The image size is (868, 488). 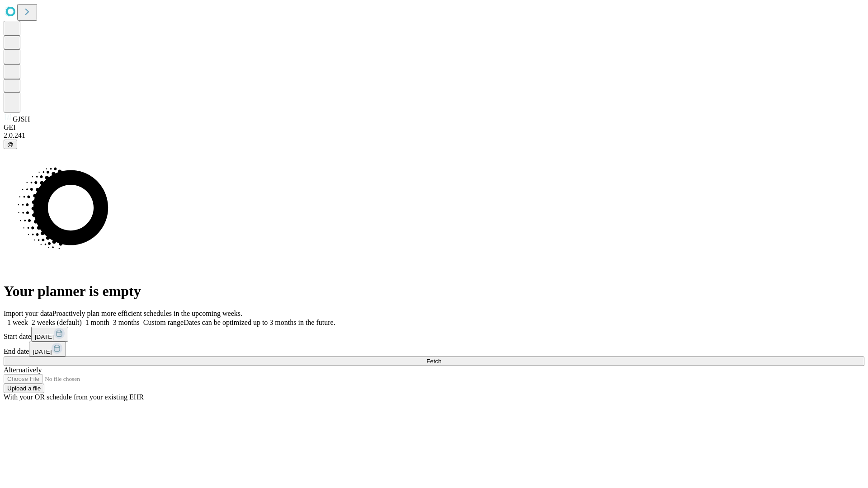 I want to click on span: Custom range, so click(x=163, y=322).